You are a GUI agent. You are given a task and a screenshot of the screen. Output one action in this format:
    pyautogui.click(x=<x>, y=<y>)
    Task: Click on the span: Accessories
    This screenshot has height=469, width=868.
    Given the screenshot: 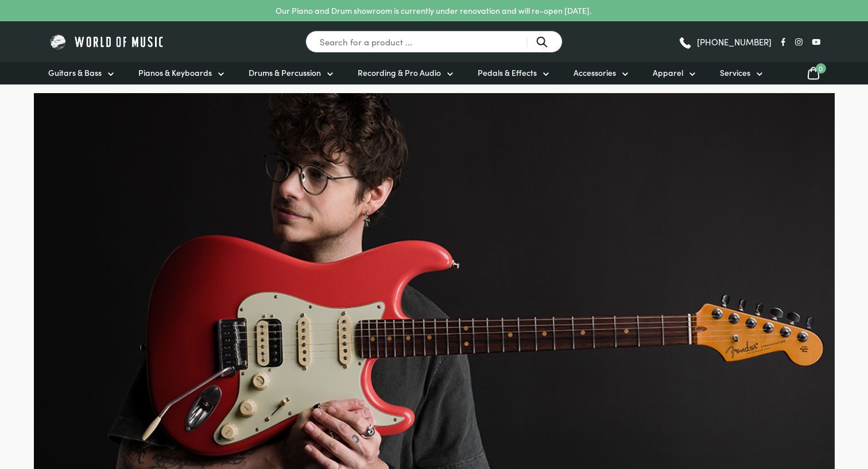 What is the action you would take?
    pyautogui.click(x=594, y=72)
    